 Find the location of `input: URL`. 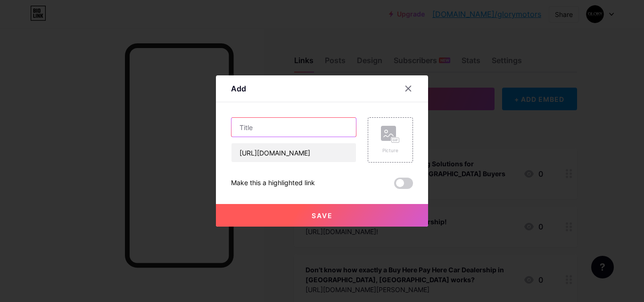

input: URL is located at coordinates (294, 152).